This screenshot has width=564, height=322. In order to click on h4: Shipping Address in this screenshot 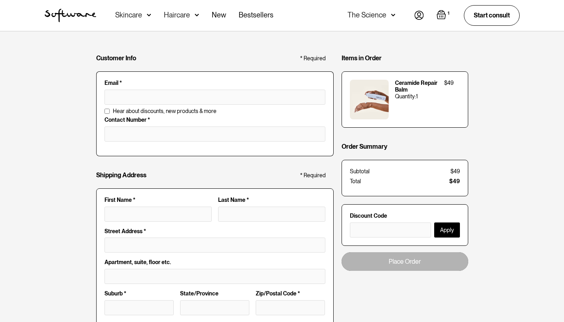, I will do `click(121, 175)`.